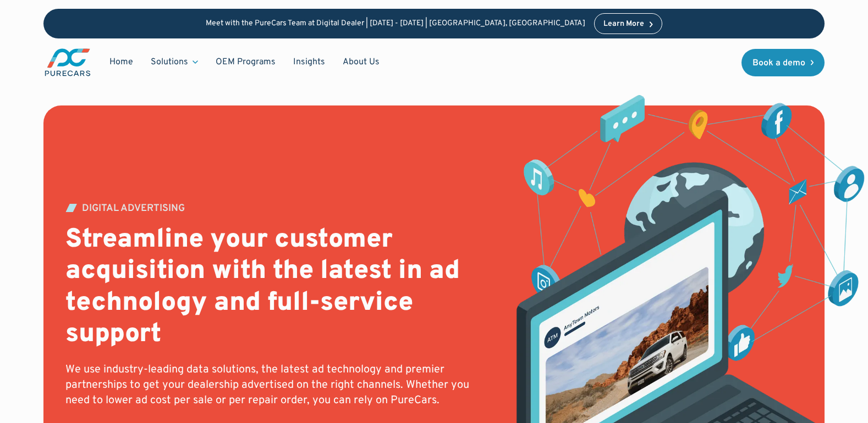 This screenshot has height=423, width=868. I want to click on a: About Us, so click(361, 62).